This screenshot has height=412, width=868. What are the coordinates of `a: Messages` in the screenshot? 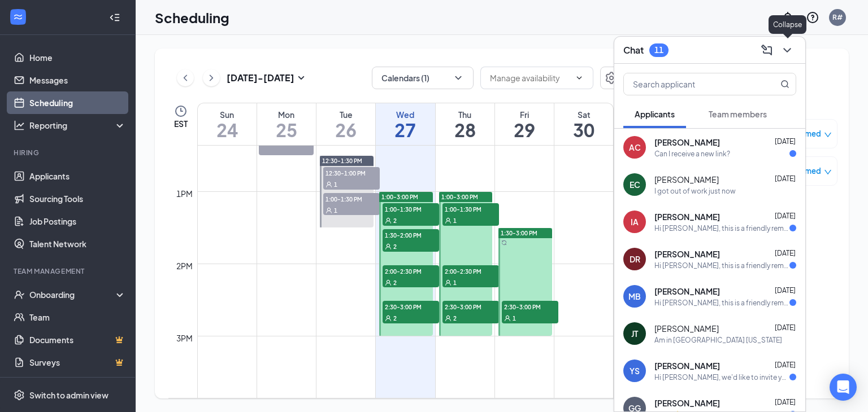 It's located at (77, 80).